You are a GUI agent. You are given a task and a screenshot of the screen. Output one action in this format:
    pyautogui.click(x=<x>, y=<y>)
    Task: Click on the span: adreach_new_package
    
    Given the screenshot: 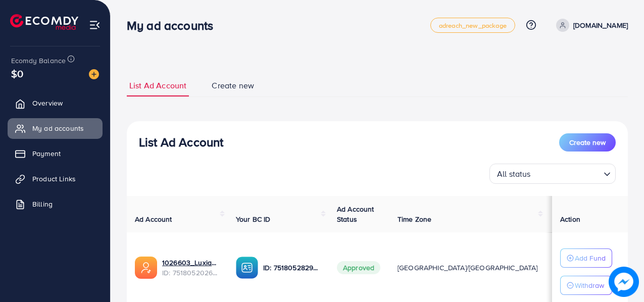 What is the action you would take?
    pyautogui.click(x=473, y=26)
    